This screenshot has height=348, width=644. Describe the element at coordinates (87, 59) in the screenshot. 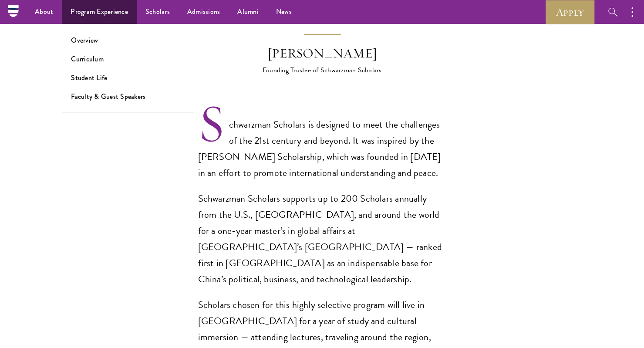

I see `a: Curriculum` at that location.